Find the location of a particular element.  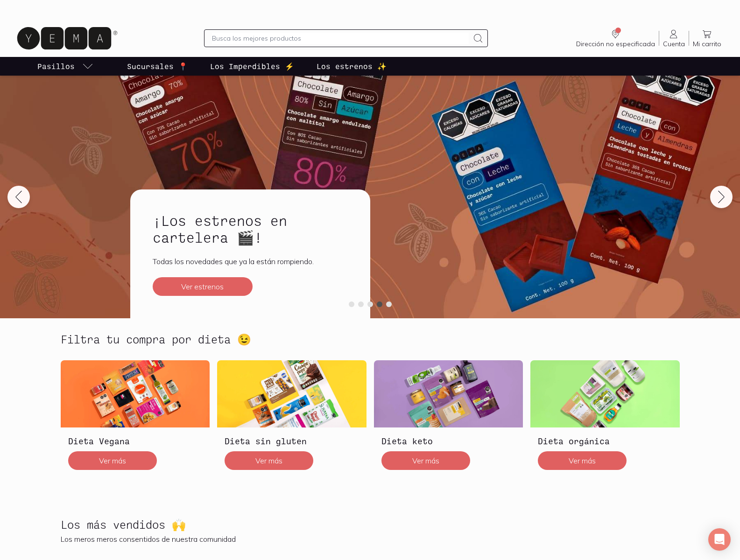

div: Open Intercom Messenger is located at coordinates (719, 539).